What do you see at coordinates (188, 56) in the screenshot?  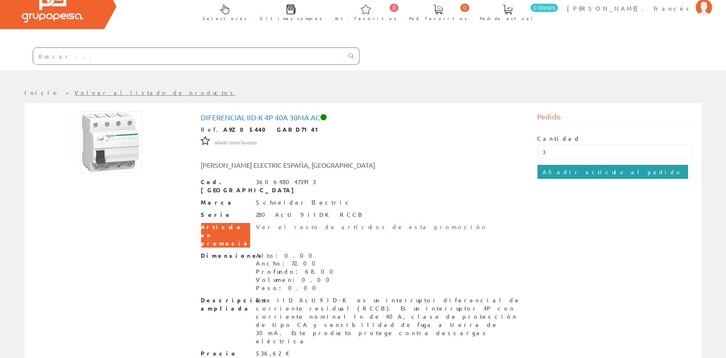 I see `input: Buscar ...` at bounding box center [188, 56].